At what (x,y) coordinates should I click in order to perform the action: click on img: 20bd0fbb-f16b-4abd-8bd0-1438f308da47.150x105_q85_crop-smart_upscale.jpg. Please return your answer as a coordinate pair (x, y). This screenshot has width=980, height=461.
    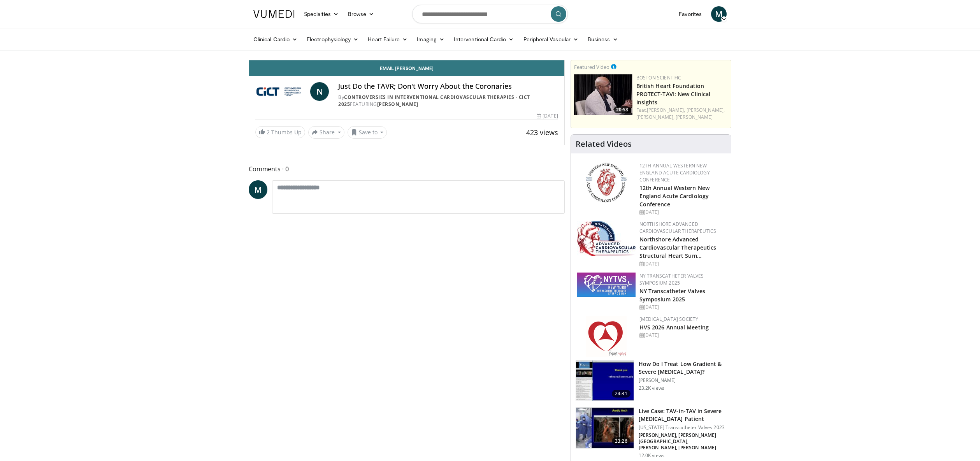
    Looking at the image, I should click on (604, 94).